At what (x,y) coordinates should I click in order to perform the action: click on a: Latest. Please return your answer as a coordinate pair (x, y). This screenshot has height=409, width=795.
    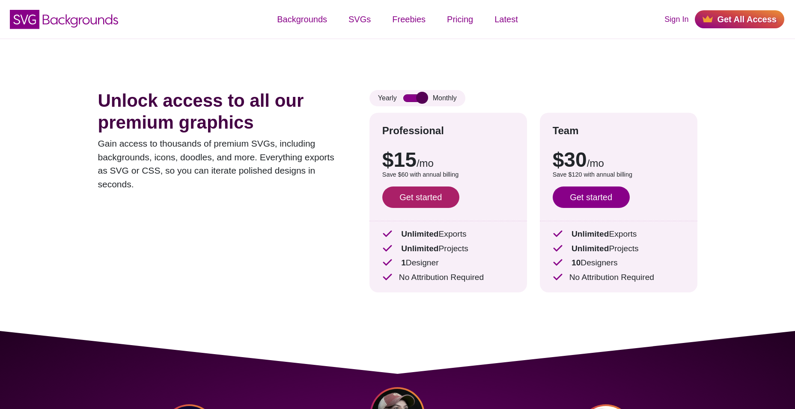
    Looking at the image, I should click on (506, 19).